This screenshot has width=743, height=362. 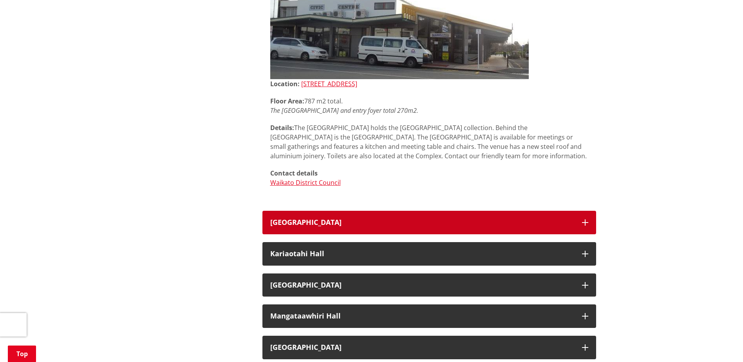 What do you see at coordinates (422, 316) in the screenshot?
I see `h3: Mangataawhiri Hall` at bounding box center [422, 316].